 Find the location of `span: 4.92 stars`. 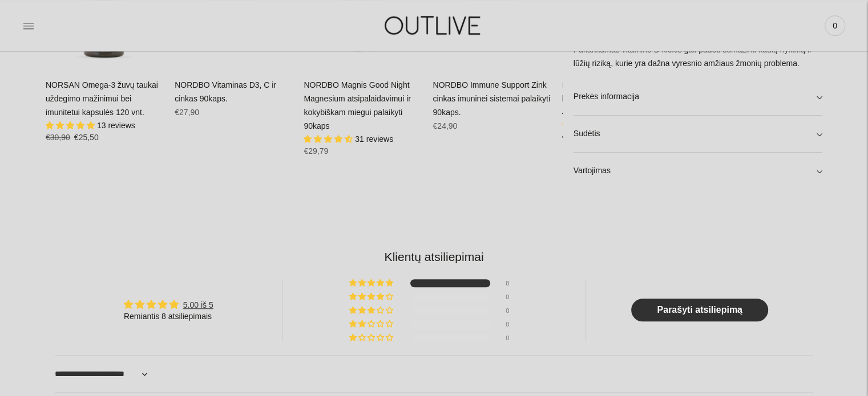

span: 4.92 stars is located at coordinates (72, 125).